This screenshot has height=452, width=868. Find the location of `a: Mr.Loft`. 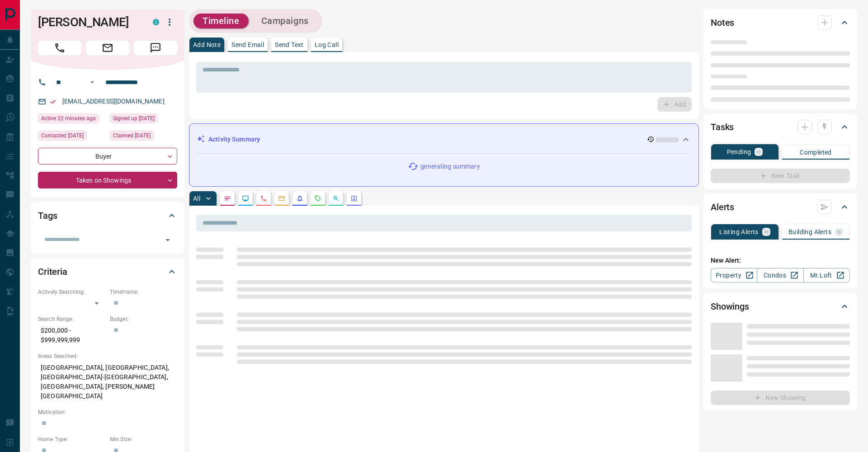

a: Mr.Loft is located at coordinates (826, 275).